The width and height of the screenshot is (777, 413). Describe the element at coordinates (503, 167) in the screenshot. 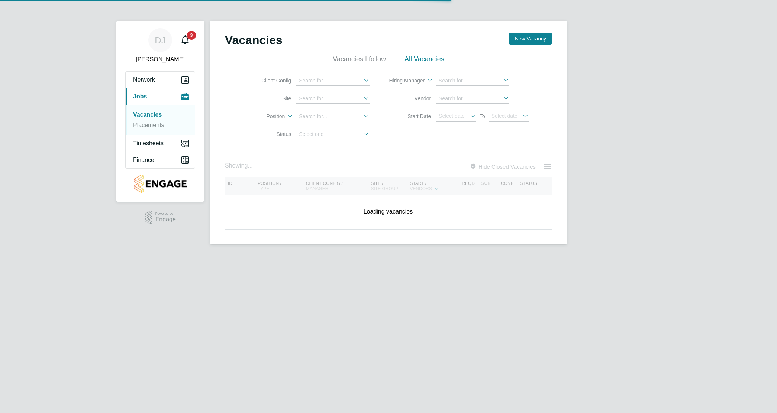

I see `label: Hide Closed Vacancies` at that location.